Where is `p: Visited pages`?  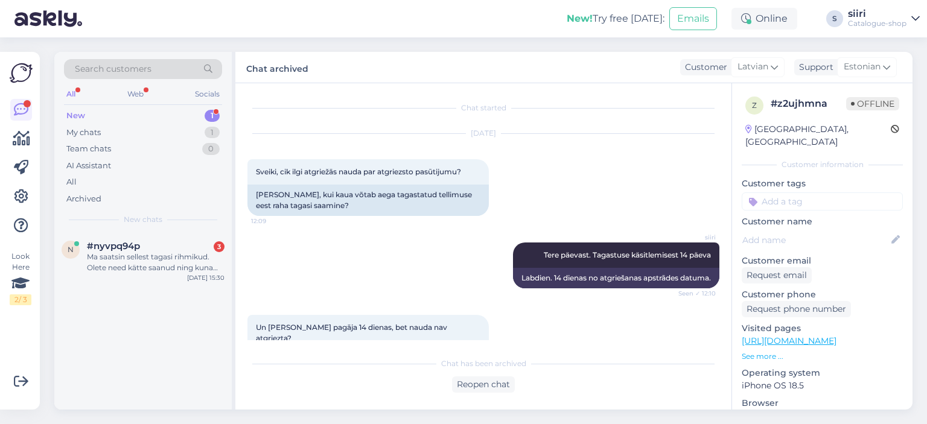
p: Visited pages is located at coordinates (822, 328).